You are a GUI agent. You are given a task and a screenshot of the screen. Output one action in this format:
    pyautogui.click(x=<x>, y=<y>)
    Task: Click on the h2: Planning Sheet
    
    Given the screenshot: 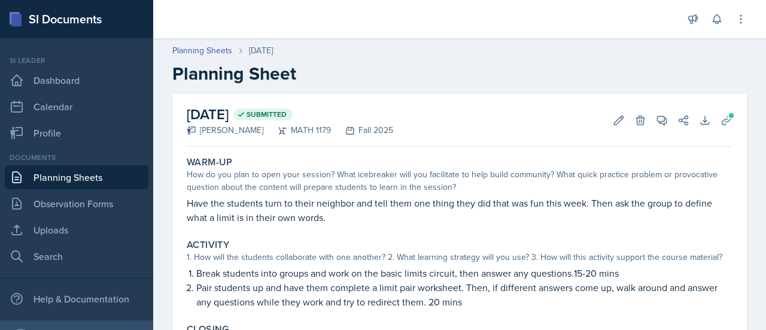 What is the action you would take?
    pyautogui.click(x=460, y=74)
    